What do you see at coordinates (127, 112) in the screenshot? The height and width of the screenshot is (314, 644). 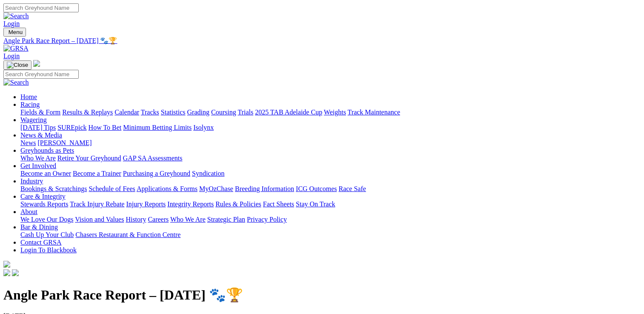 I see `a: Calendar` at bounding box center [127, 112].